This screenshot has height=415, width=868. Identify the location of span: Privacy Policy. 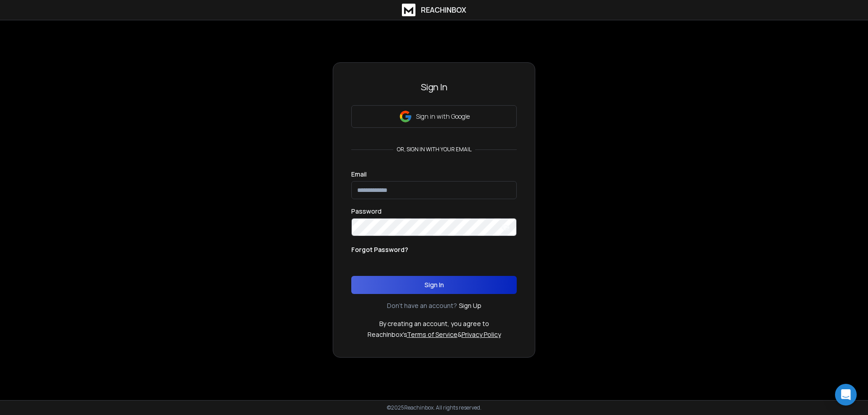
(481, 334).